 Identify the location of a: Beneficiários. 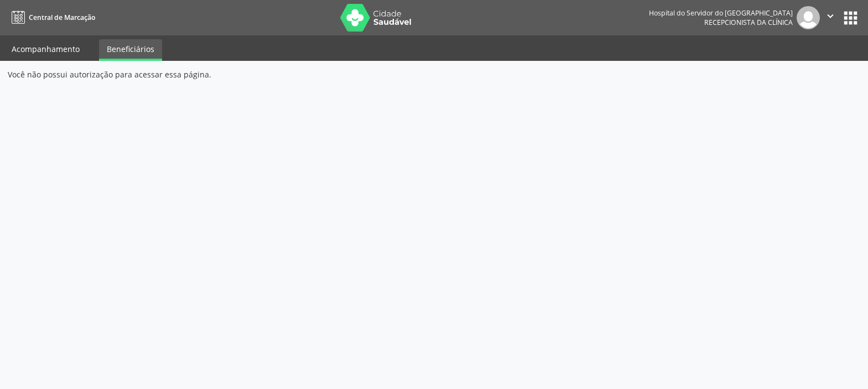
(131, 50).